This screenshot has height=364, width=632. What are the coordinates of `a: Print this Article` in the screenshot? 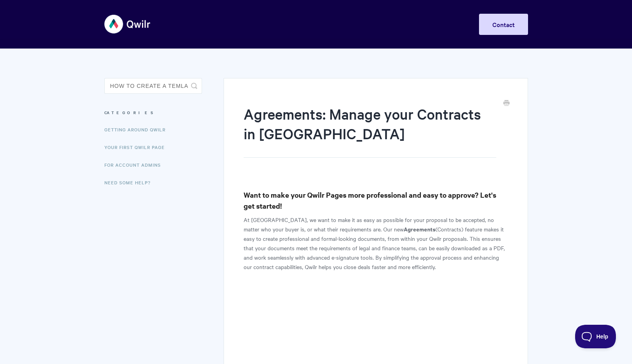 It's located at (506, 104).